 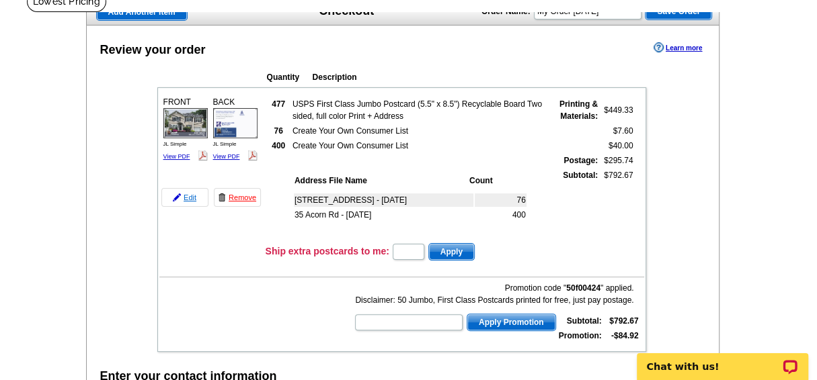 What do you see at coordinates (616, 110) in the screenshot?
I see `td: $449.33` at bounding box center [616, 110].